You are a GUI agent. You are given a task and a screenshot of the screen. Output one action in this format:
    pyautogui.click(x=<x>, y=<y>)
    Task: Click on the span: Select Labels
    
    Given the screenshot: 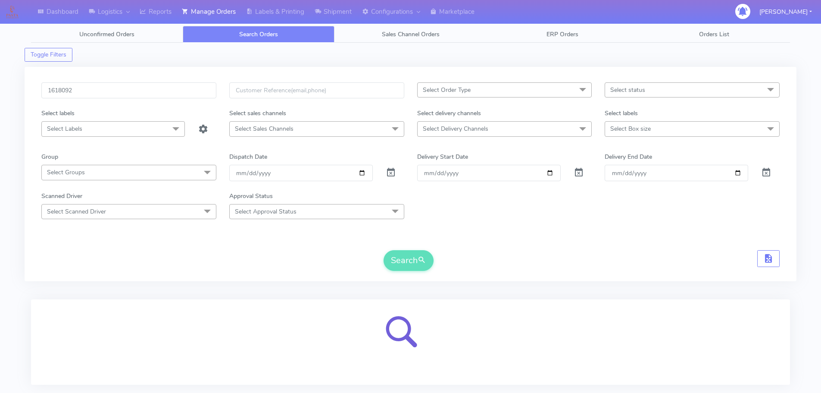 What is the action you would take?
    pyautogui.click(x=65, y=128)
    